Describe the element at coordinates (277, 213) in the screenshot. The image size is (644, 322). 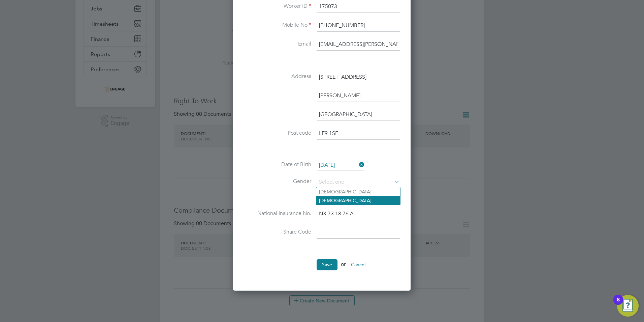
I see `label: National Insurance No.` at that location.